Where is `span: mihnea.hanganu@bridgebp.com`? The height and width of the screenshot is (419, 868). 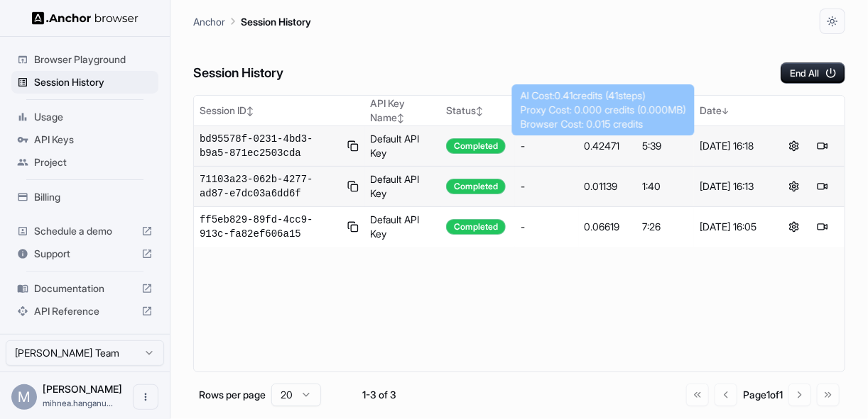 span: mihnea.hanganu@bridgebp.com is located at coordinates (78, 403).